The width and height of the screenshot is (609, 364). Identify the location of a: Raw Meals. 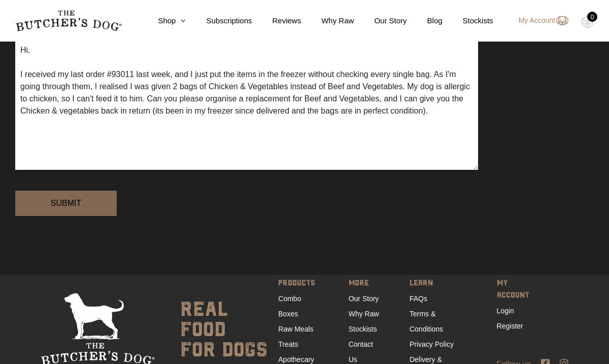
(295, 329).